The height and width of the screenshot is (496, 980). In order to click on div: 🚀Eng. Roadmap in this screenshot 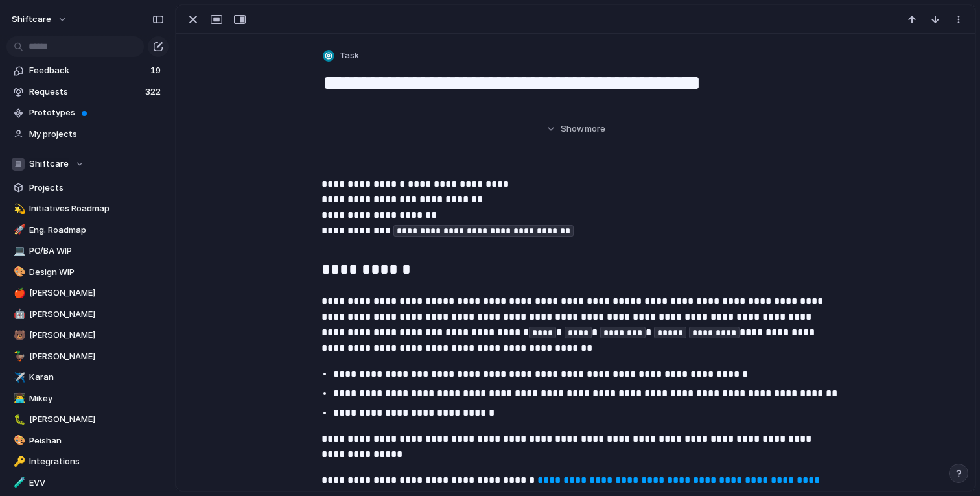, I will do `click(87, 230)`.